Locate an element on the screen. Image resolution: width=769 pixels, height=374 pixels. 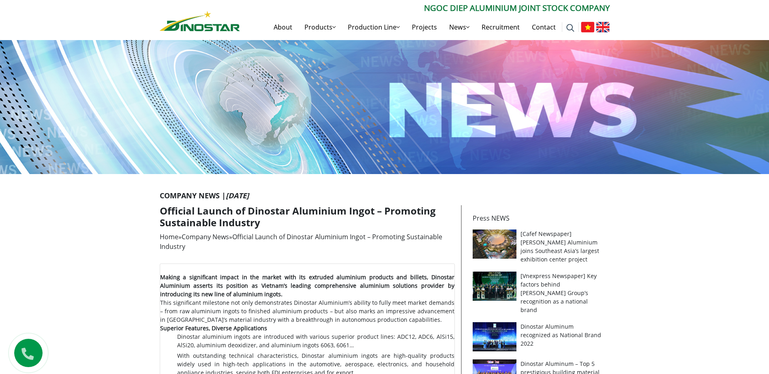
p: Ngoc Diep Aluminium Joint Stock Company is located at coordinates (425, 8).